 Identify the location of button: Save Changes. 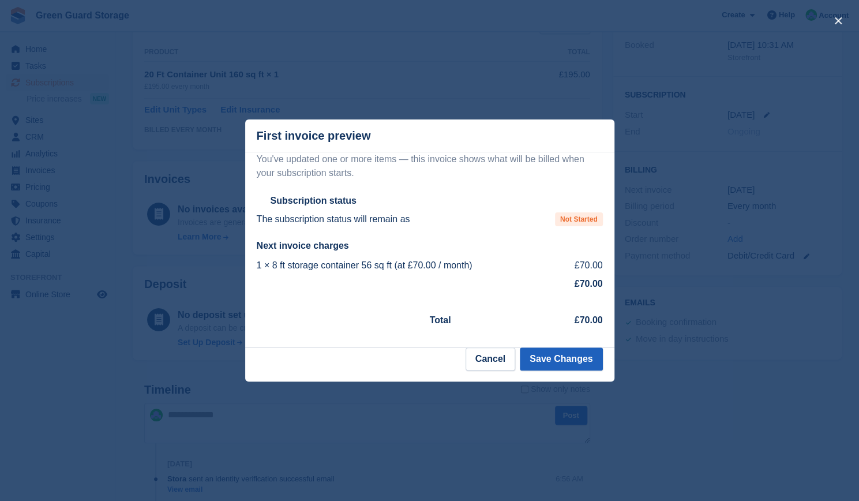
(561, 359).